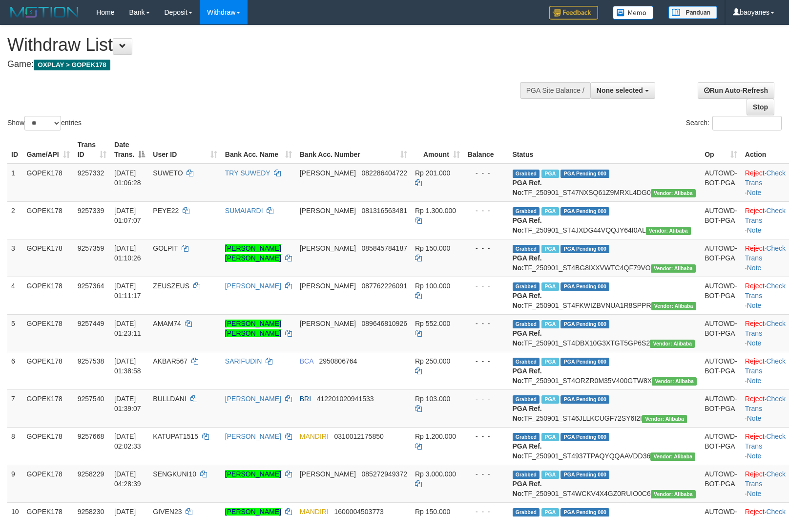  What do you see at coordinates (91, 361) in the screenshot?
I see `span: 9257538` at bounding box center [91, 361].